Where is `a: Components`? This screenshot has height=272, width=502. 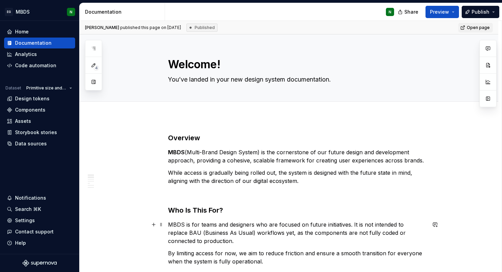 a: Components is located at coordinates (40, 110).